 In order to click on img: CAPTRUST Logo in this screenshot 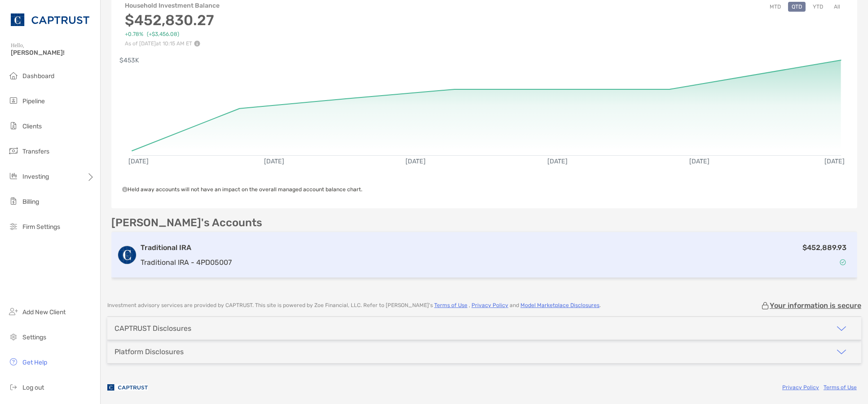, I will do `click(50, 20)`.